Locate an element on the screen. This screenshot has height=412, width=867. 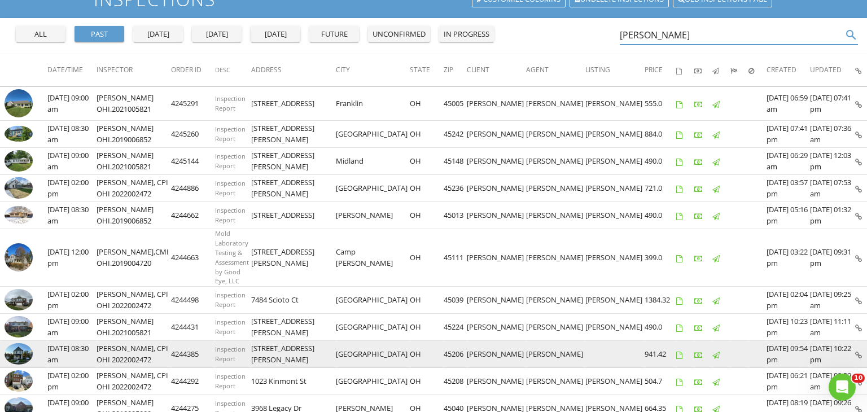
td: 555.0 is located at coordinates (660, 103).